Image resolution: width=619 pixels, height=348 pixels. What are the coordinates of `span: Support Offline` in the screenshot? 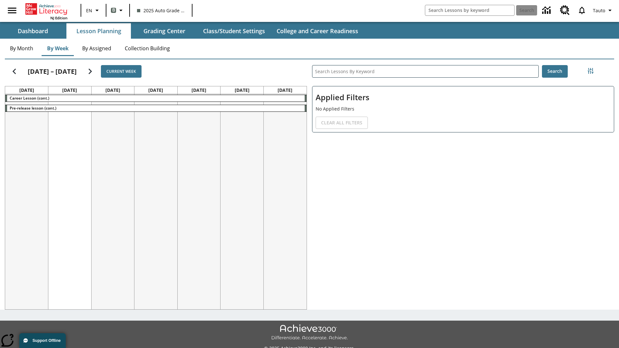 It's located at (46, 341).